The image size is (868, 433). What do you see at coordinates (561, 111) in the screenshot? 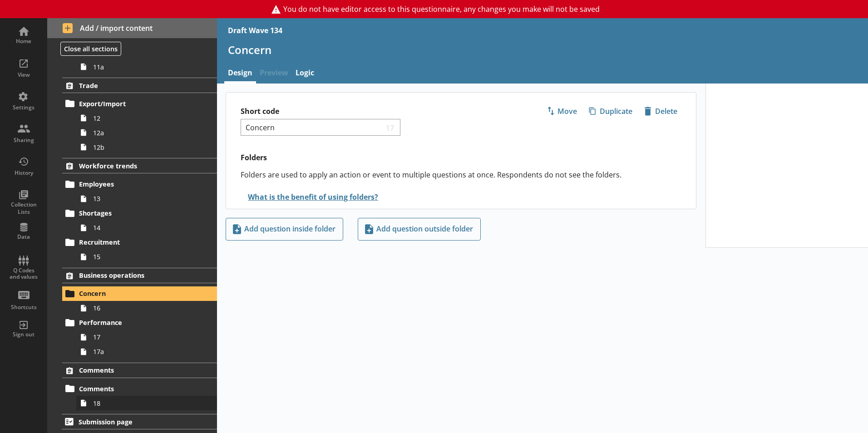
I see `button: Move` at bounding box center [561, 111].